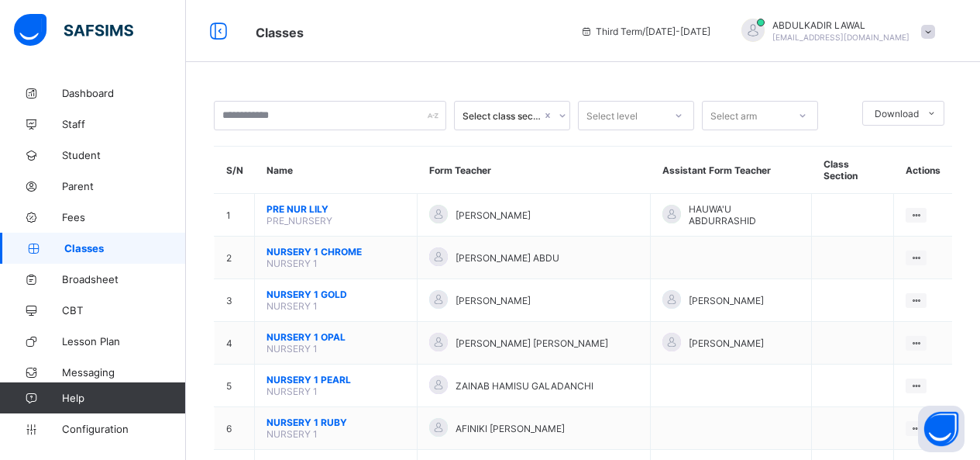  Describe the element at coordinates (299, 221) in the screenshot. I see `span: PRE_NURSERY` at that location.